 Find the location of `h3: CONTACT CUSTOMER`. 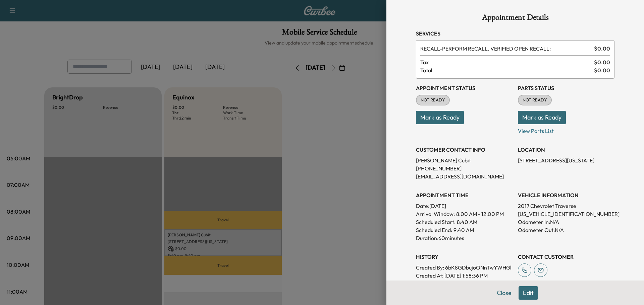

h3: CONTACT CUSTOMER is located at coordinates (566, 256).